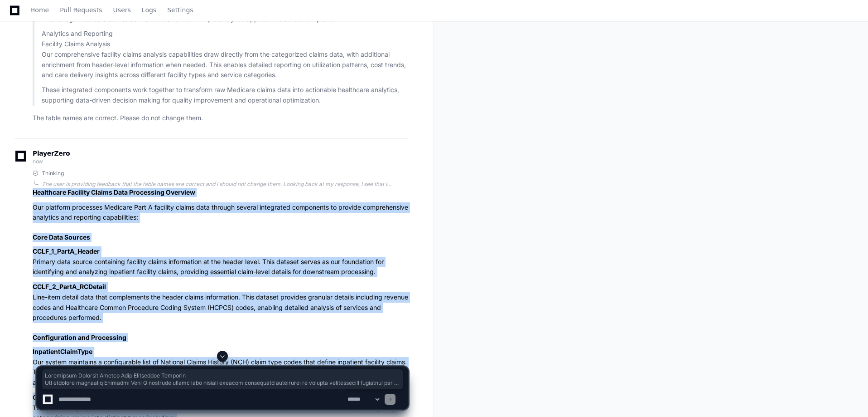 The height and width of the screenshot is (417, 868). Describe the element at coordinates (220, 213) in the screenshot. I see `p: Our platform processes Medicare Part A facility claims data through several integrated components...` at that location.